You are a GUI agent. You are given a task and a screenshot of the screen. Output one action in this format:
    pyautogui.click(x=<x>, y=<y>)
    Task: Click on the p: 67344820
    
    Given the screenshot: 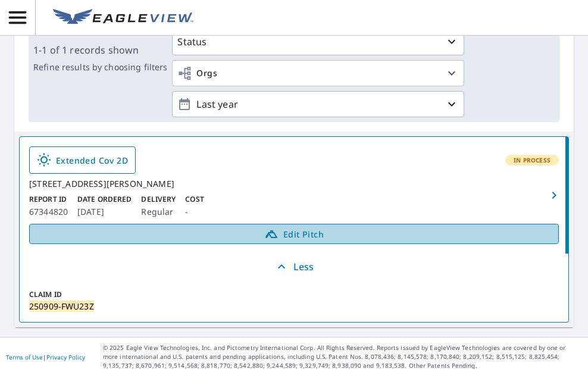 What is the action you would take?
    pyautogui.click(x=48, y=212)
    